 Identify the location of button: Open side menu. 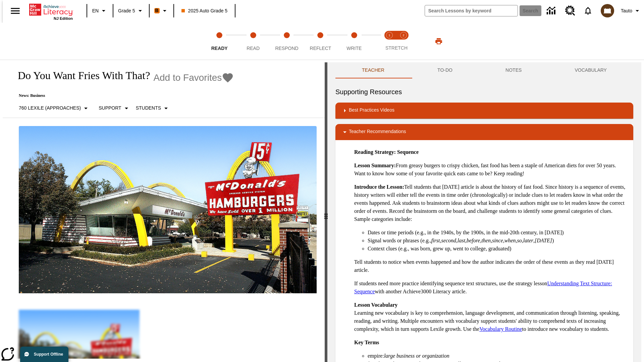
(15, 11).